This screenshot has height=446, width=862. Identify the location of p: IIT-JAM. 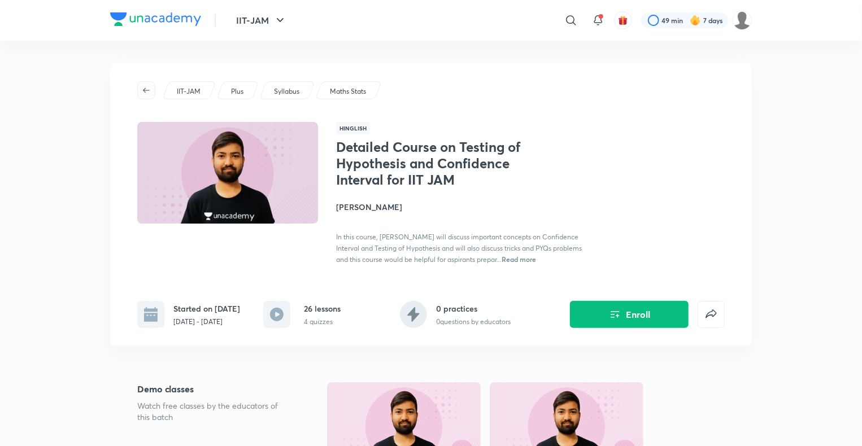
(189, 92).